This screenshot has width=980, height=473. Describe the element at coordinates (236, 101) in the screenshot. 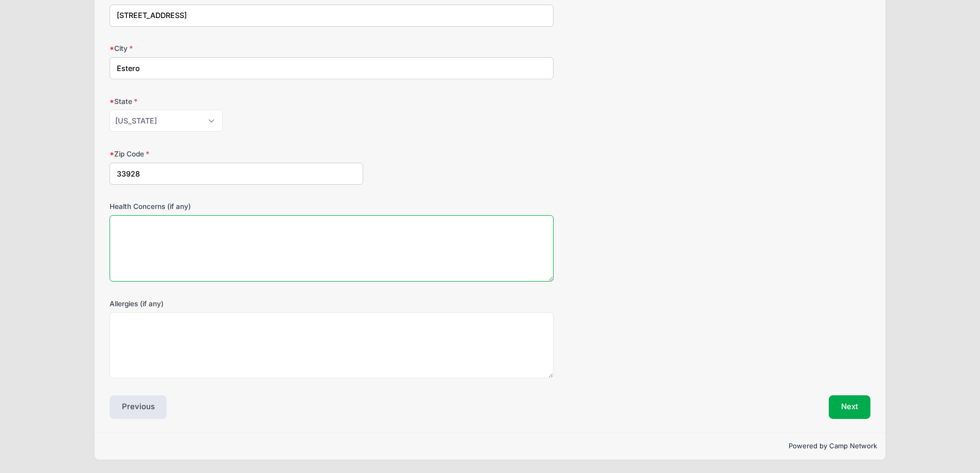

I see `label: State` at that location.